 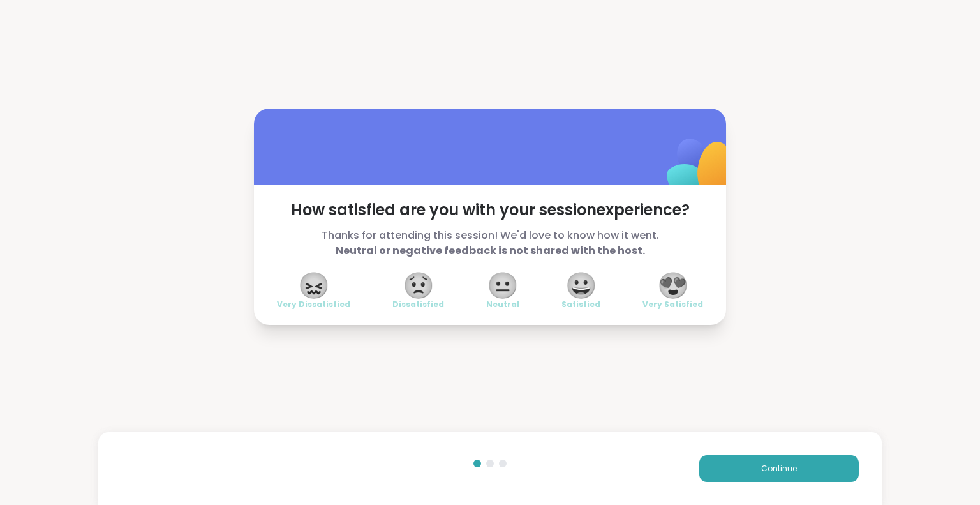 What do you see at coordinates (418, 304) in the screenshot?
I see `span: Dissatisfied` at bounding box center [418, 304].